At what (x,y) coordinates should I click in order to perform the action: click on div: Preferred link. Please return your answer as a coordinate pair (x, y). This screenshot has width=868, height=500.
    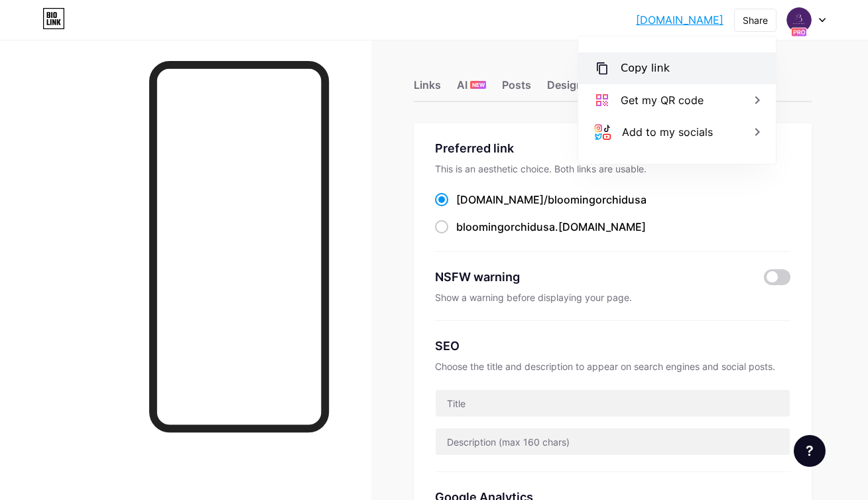
    Looking at the image, I should click on (612, 148).